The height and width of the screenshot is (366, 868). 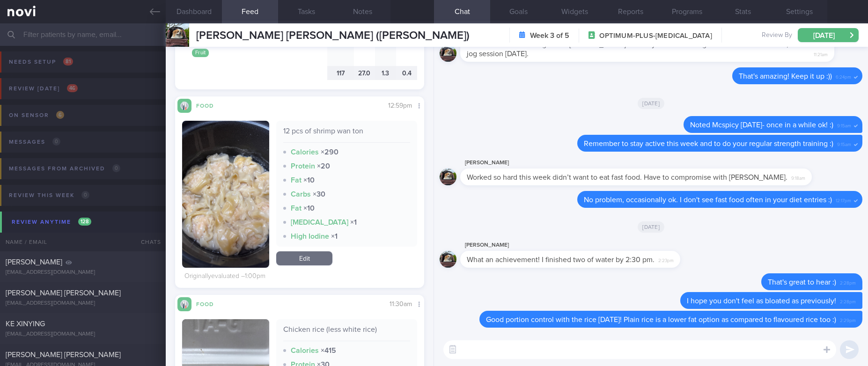 I want to click on strong: × 20, so click(x=323, y=166).